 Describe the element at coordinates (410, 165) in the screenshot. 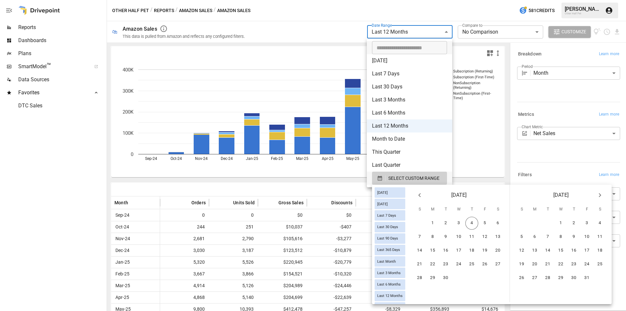

I see `li: Last Quarter` at that location.